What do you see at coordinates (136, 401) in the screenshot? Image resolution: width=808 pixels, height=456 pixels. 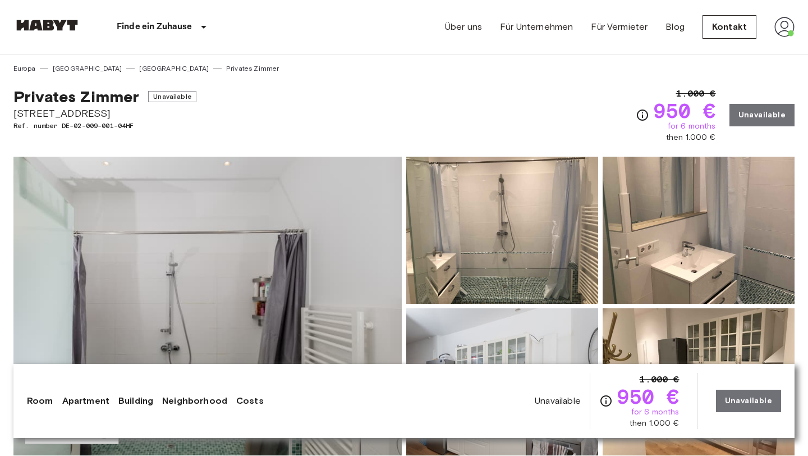 I see `a: Building` at bounding box center [136, 401].